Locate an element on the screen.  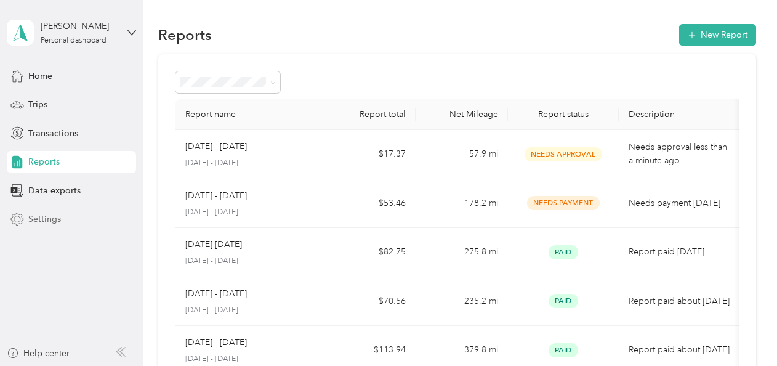
span: Data exports is located at coordinates (54, 190).